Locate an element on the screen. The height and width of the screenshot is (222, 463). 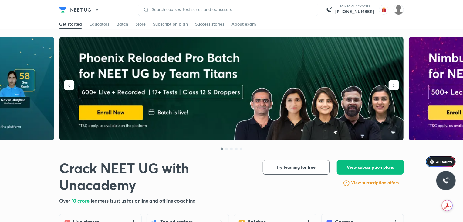
span: learners trust us for online and offline coaching is located at coordinates (143, 200).